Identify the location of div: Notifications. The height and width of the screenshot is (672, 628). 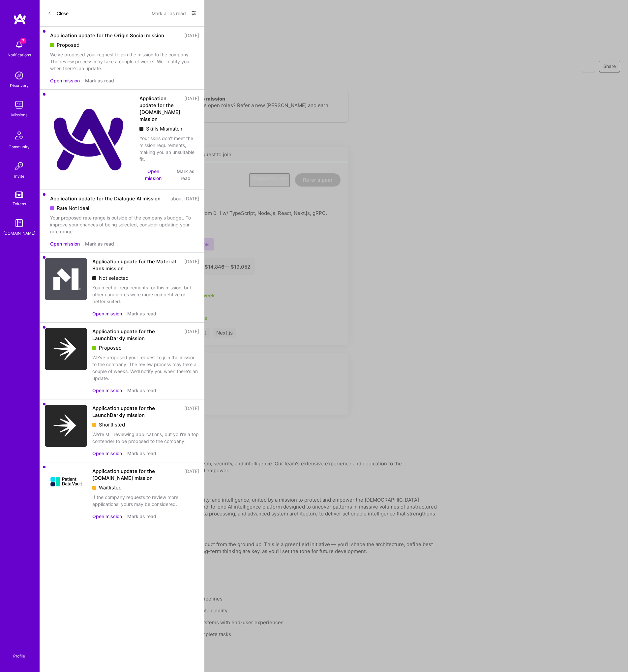
(19, 55).